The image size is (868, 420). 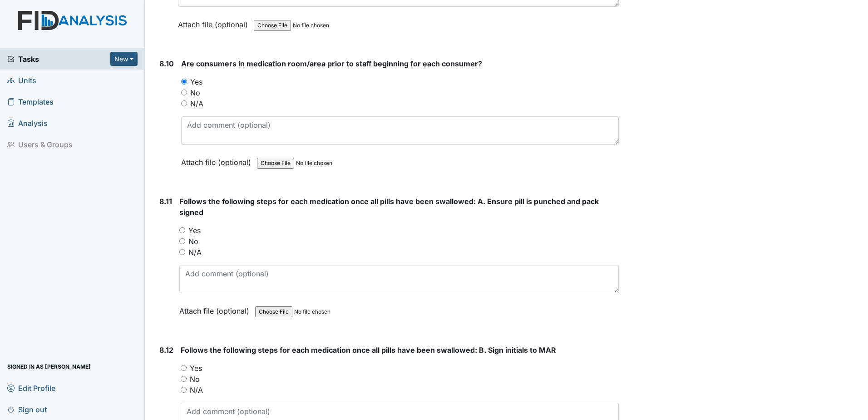 What do you see at coordinates (21, 80) in the screenshot?
I see `span: Units` at bounding box center [21, 80].